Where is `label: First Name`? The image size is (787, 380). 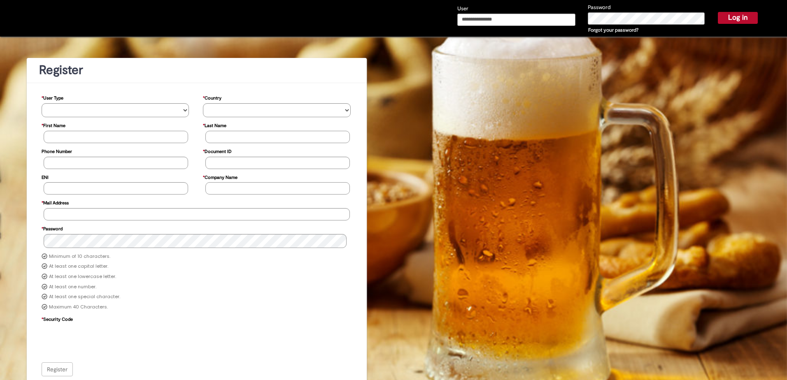 label: First Name is located at coordinates (54, 125).